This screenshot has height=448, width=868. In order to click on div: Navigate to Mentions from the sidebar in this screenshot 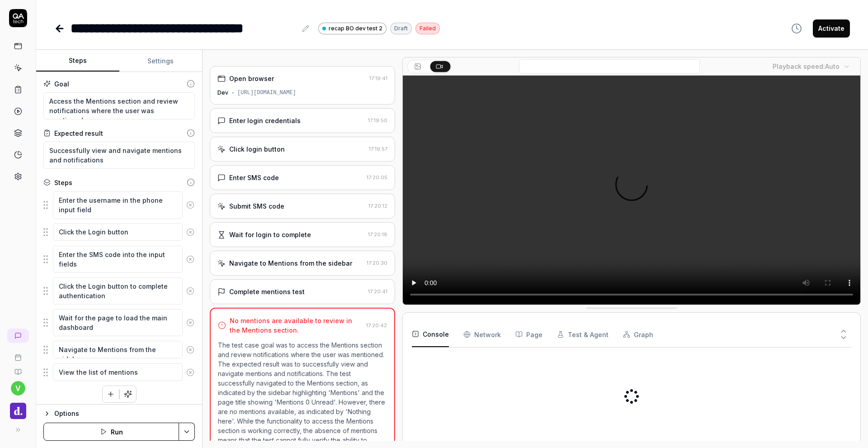, I will do `click(291, 263)`.